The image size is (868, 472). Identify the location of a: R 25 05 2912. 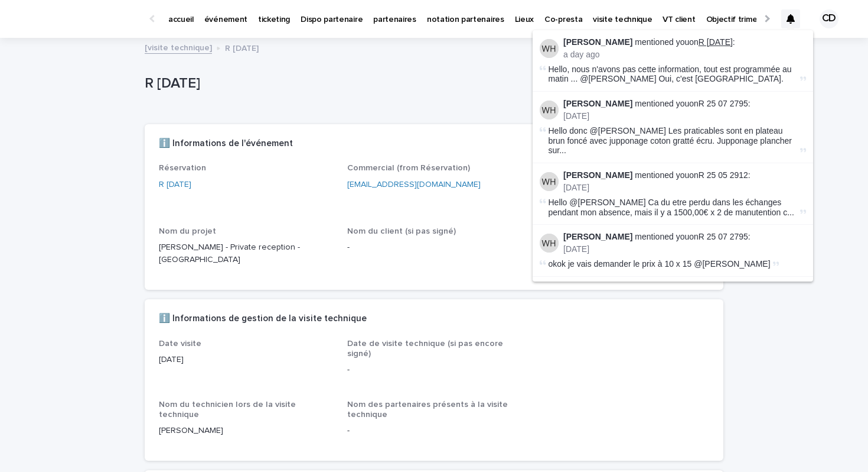
(724, 175).